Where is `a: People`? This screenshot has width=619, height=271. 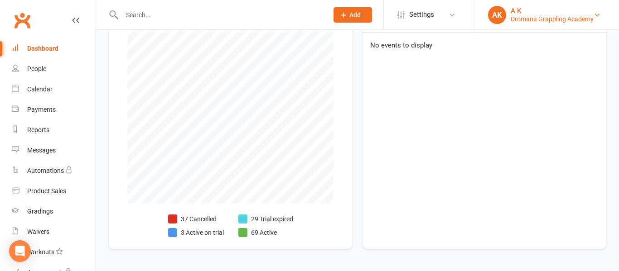
a: People is located at coordinates (53, 69).